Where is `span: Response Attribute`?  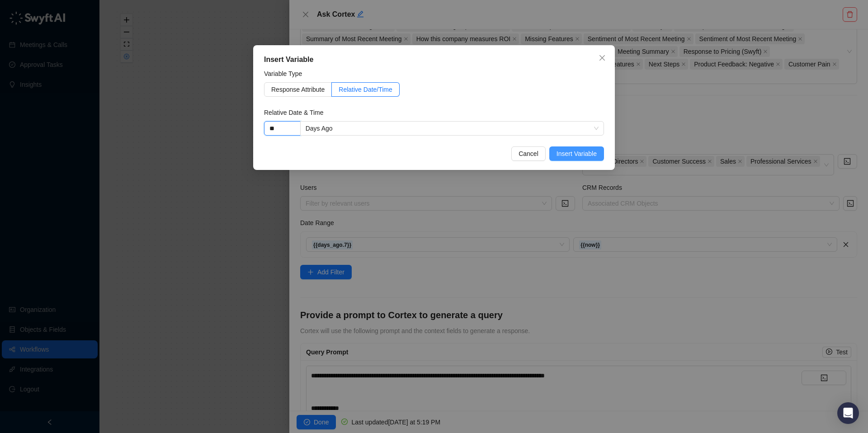 span: Response Attribute is located at coordinates (298, 90).